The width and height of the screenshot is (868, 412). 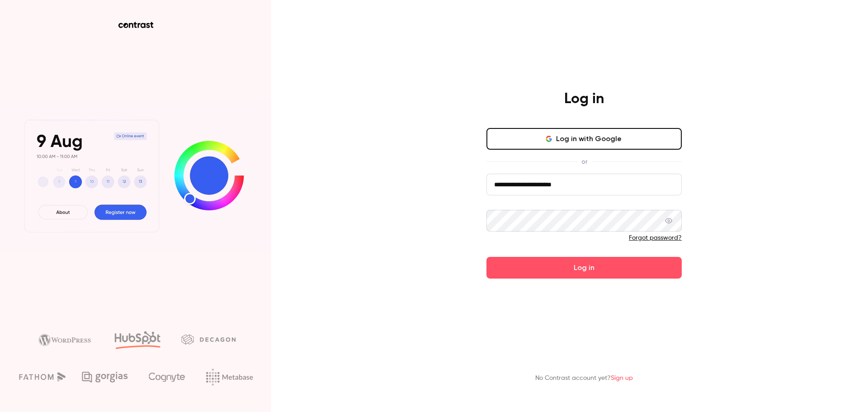 I want to click on h4: Log in, so click(x=584, y=99).